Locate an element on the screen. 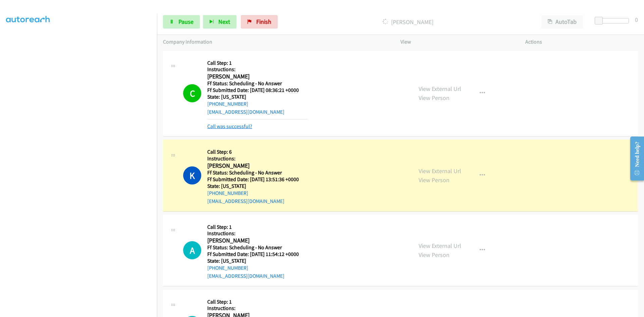 The height and width of the screenshot is (317, 644). h5: Call Step: 6 is located at coordinates (257, 152).